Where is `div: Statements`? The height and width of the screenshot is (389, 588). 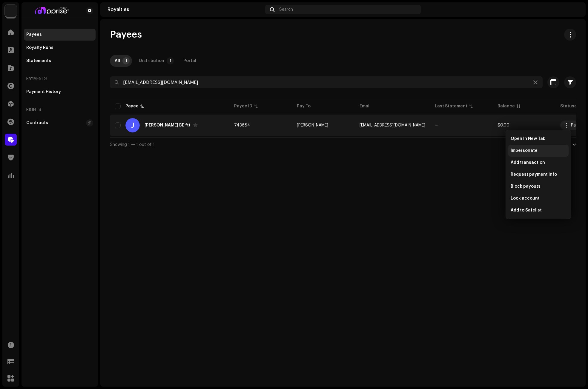
div: Statements is located at coordinates (39, 61).